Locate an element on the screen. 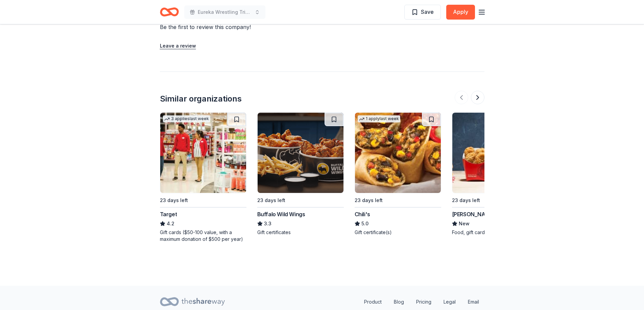  nav: quick links is located at coordinates (421, 303).